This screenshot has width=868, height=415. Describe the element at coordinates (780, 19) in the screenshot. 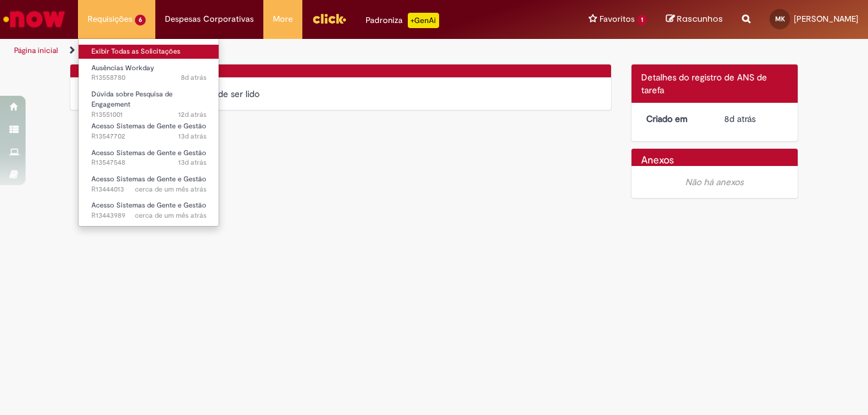

I see `span: MK` at that location.